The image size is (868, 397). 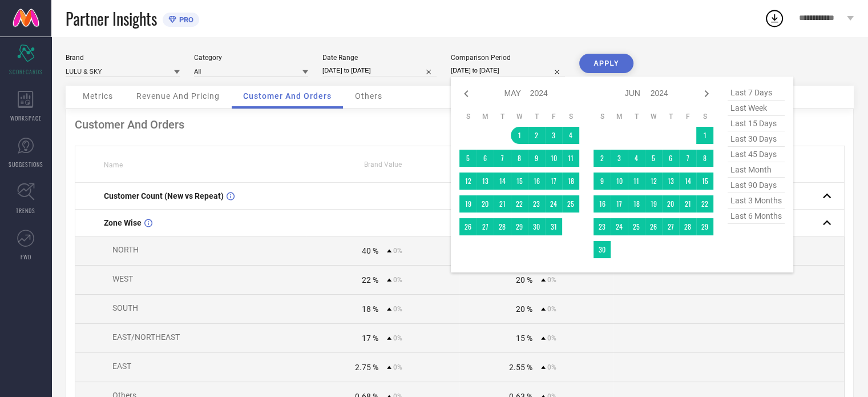 I want to click on td: Wed May 01 2024, so click(x=519, y=135).